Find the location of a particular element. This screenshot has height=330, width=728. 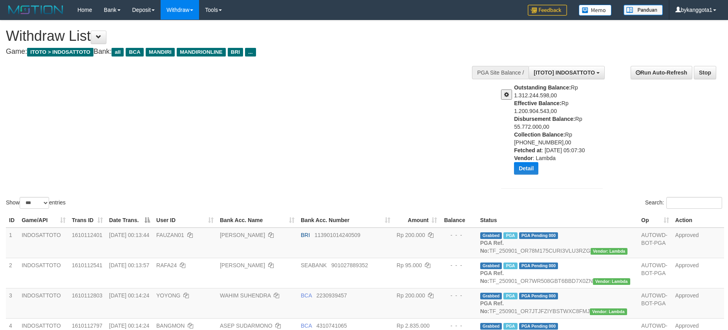

span: Rp 95.000 is located at coordinates (409, 266).